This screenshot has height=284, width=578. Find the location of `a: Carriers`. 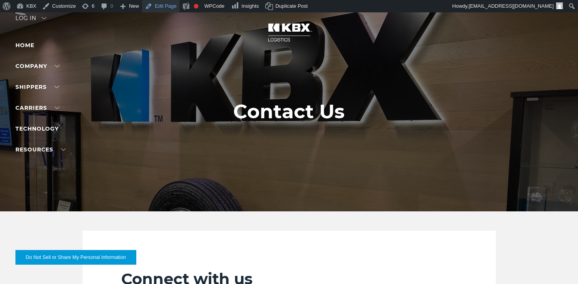

a: Carriers is located at coordinates (37, 108).